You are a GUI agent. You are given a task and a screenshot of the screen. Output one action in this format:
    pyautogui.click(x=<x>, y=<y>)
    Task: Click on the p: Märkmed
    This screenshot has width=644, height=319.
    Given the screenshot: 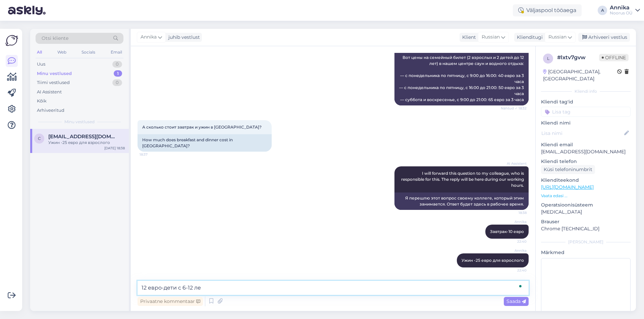 What is the action you would take?
    pyautogui.click(x=586, y=252)
    